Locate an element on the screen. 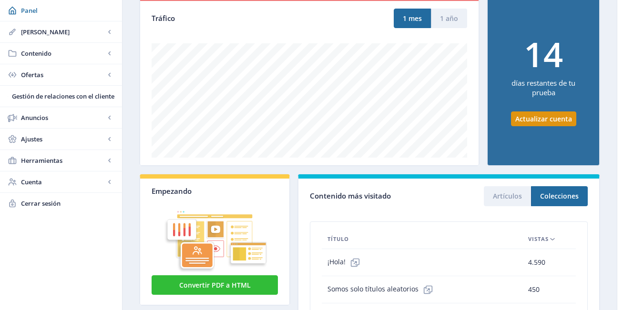 The height and width of the screenshot is (310, 644). button: Actualizar cuenta is located at coordinates (544, 119).